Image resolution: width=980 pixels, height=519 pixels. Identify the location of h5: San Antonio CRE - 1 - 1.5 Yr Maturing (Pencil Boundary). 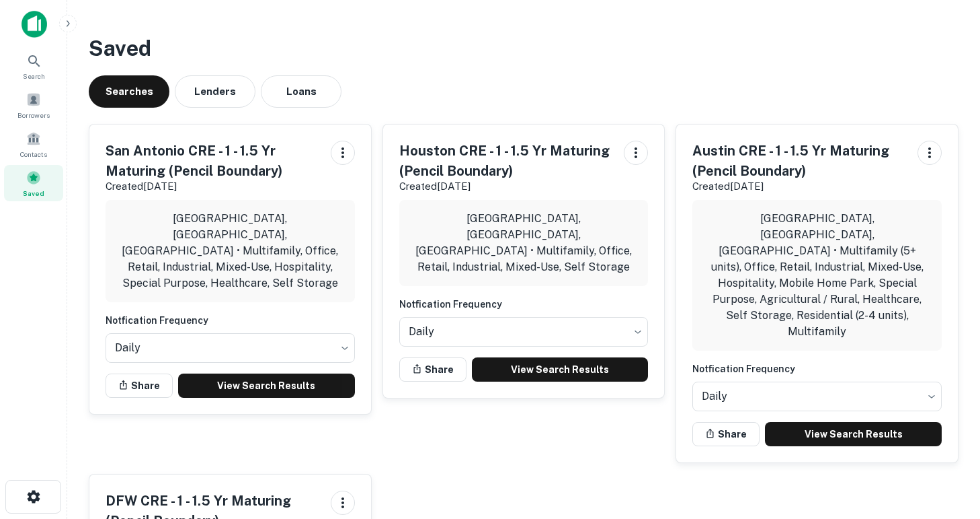
(212, 161).